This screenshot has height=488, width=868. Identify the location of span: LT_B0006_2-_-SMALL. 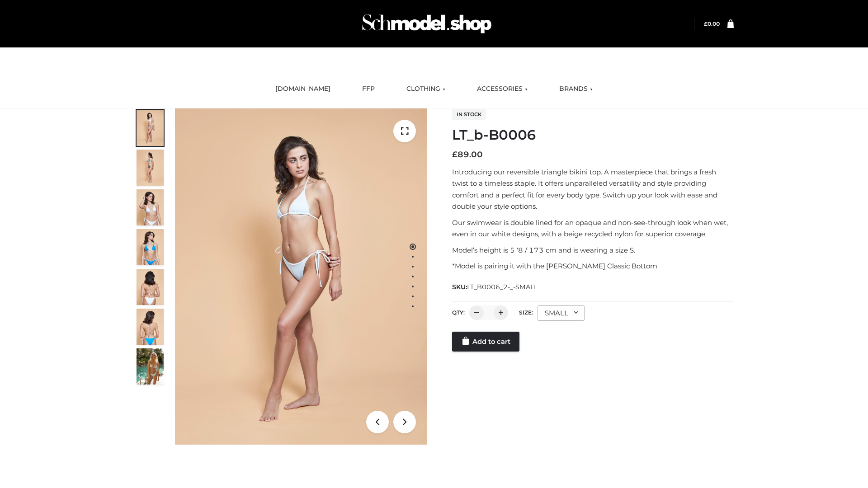
(502, 287).